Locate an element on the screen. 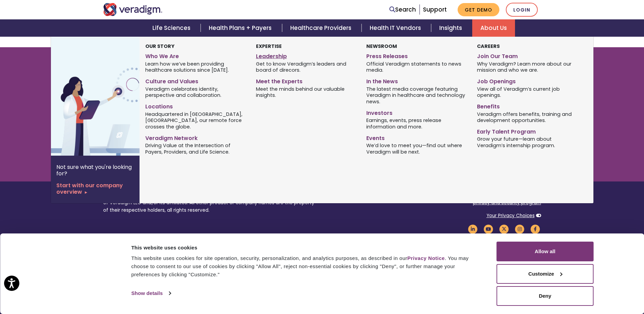 This screenshot has width=644, height=314. a: Veradigm logo is located at coordinates (133, 10).